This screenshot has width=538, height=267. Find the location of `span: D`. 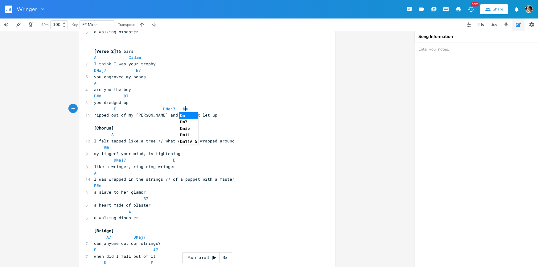

span: D is located at coordinates (105, 263).